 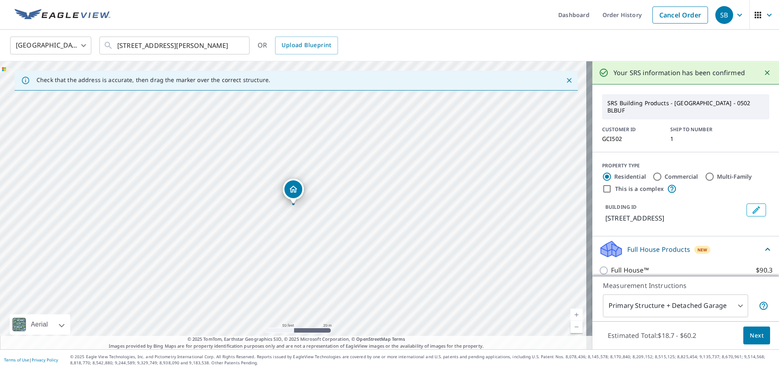 I want to click on p: $90.3, so click(x=764, y=270).